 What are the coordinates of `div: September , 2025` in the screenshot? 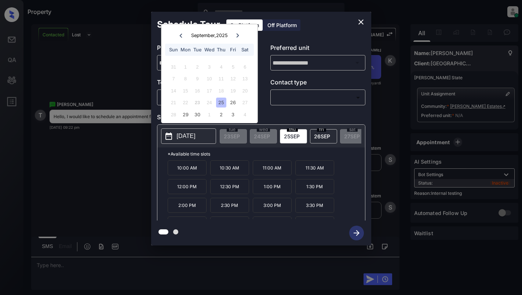 It's located at (209, 35).